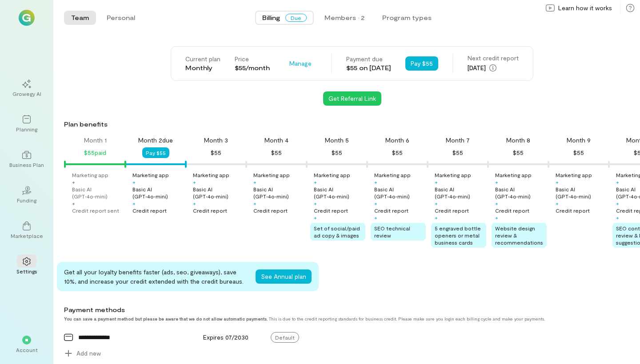 The image size is (640, 364). Describe the element at coordinates (27, 124) in the screenshot. I see `a: Planning` at that location.